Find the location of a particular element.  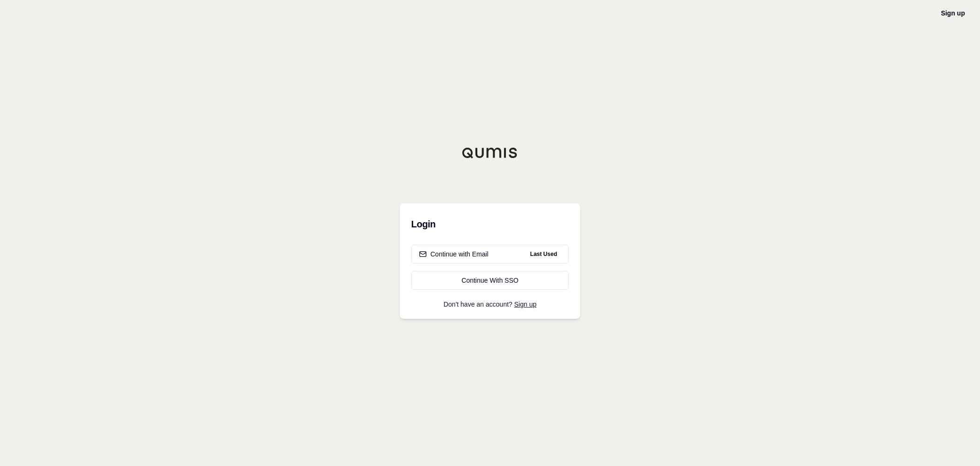

button: Continue with EmailLast Used is located at coordinates (490, 254).